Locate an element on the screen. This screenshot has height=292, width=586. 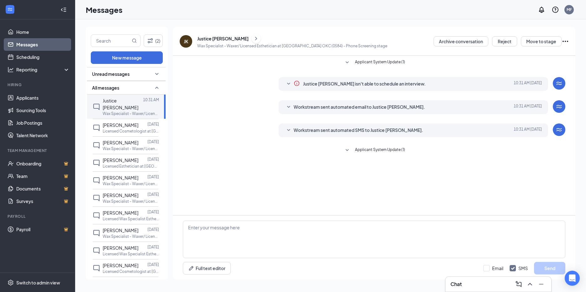
button: ChevronUp is located at coordinates (530, 284).